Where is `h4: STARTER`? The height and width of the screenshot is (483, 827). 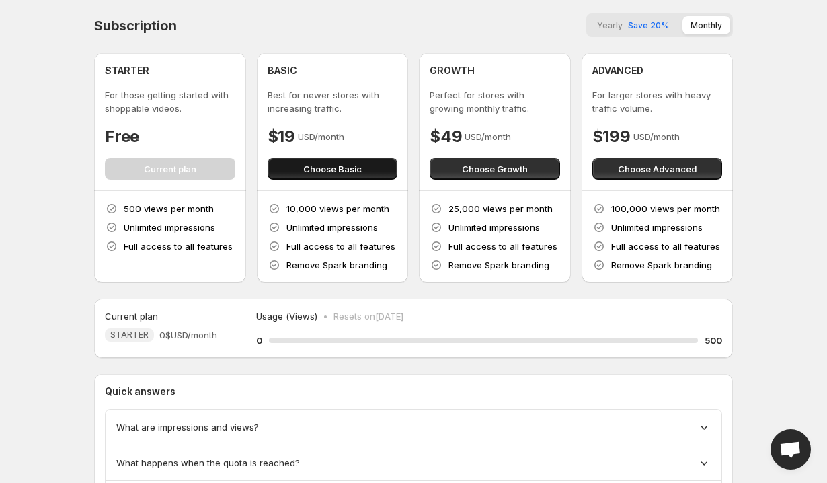 h4: STARTER is located at coordinates (127, 71).